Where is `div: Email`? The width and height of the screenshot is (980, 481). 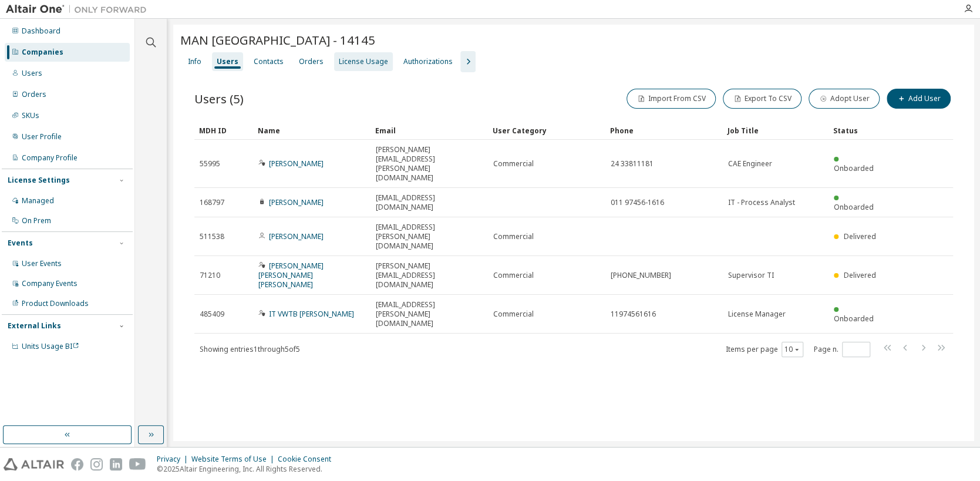
div: Email is located at coordinates (429, 131).